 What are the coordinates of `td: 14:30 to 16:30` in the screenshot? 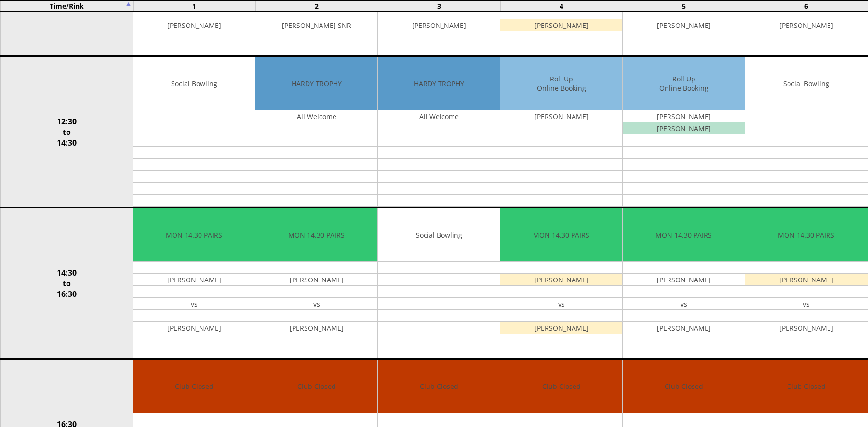 It's located at (67, 283).